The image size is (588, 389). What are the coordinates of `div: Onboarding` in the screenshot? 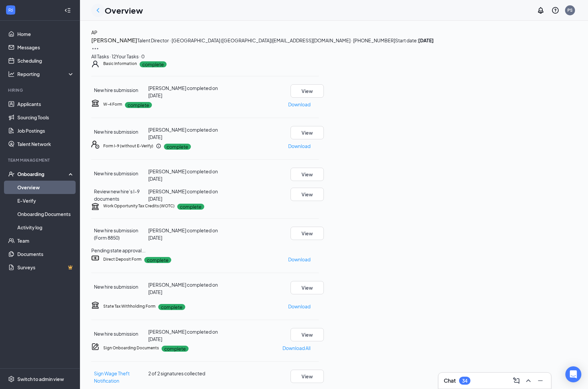 It's located at (43, 174).